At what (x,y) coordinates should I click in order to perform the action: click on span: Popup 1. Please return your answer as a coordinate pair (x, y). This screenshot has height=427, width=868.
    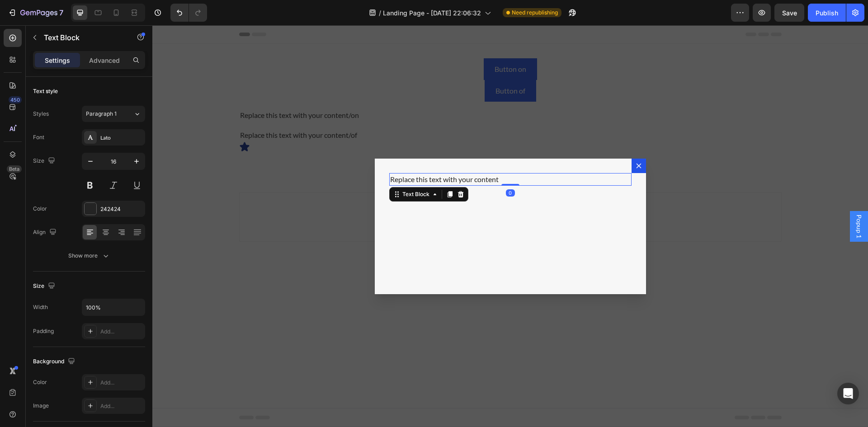
    Looking at the image, I should click on (706, 201).